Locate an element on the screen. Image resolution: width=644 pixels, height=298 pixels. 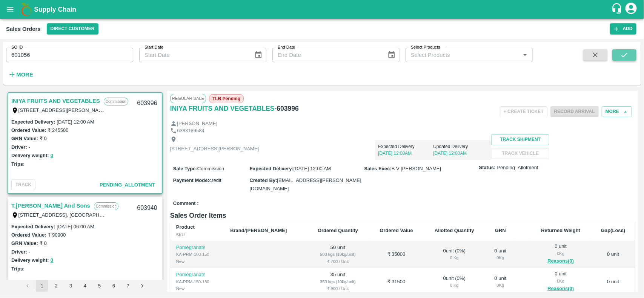
h6: INIYA FRUITS AND VEGETABLES is located at coordinates (222, 109).